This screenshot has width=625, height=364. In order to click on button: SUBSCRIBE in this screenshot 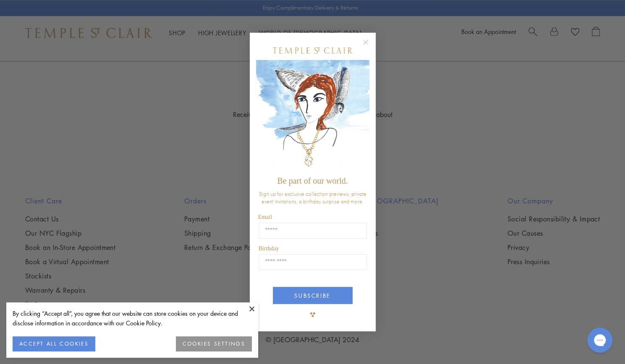, I will do `click(313, 295)`.